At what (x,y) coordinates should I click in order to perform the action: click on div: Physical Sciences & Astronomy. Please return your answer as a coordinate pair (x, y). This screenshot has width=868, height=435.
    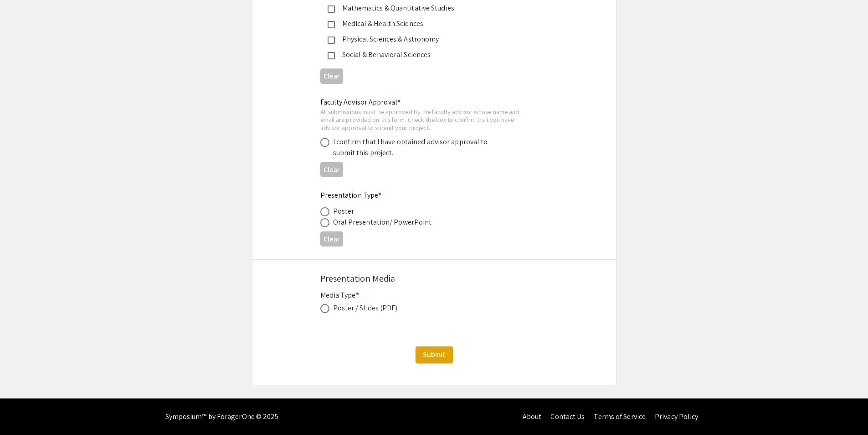
    Looking at the image, I should click on (431, 39).